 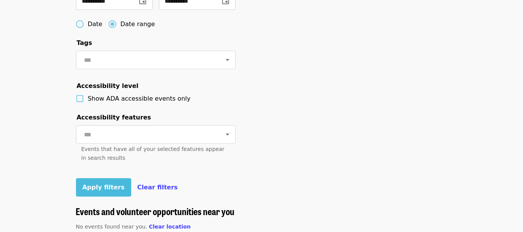 What do you see at coordinates (155, 211) in the screenshot?
I see `span: Events and volunteer opportunities near you` at bounding box center [155, 211].